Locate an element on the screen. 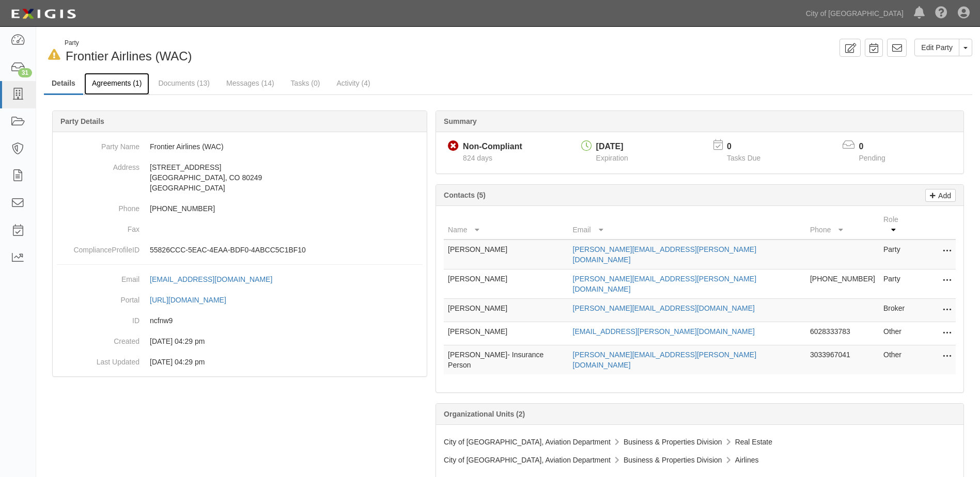 The image size is (980, 477). td: 3033967041 is located at coordinates (842, 360).